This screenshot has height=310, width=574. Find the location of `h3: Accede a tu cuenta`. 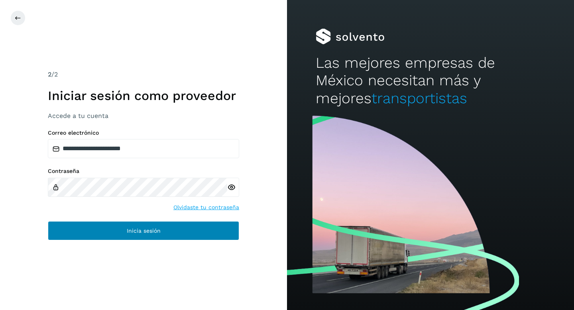

h3: Accede a tu cuenta is located at coordinates (144, 116).